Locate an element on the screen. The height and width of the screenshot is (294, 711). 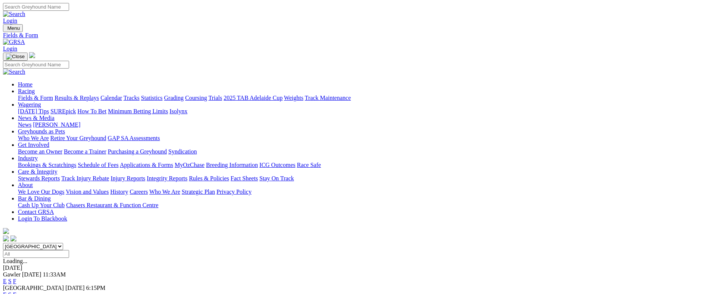
a: 2025 TAB Adelaide Cup is located at coordinates (253, 98).